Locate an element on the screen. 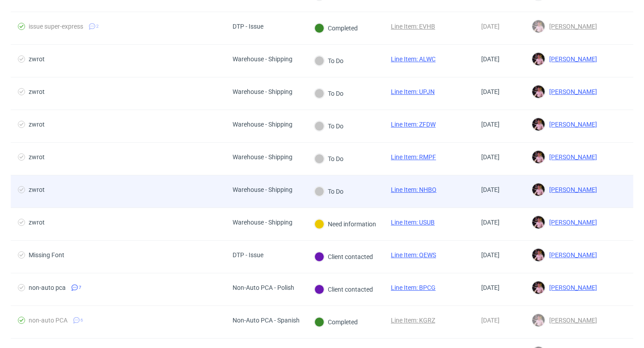 The image size is (644, 348). a: Line Item: NHBQ is located at coordinates (414, 189).